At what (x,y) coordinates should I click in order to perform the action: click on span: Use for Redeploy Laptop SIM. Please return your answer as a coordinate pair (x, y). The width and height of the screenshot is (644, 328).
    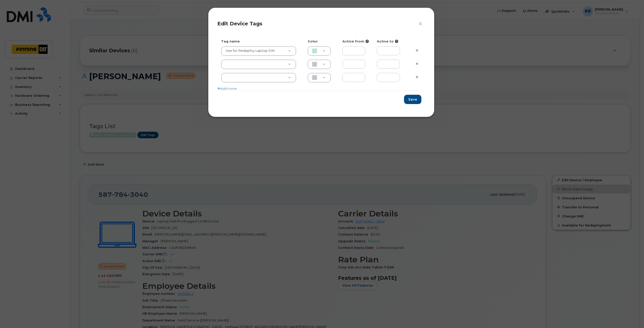
    Looking at the image, I should click on (249, 51).